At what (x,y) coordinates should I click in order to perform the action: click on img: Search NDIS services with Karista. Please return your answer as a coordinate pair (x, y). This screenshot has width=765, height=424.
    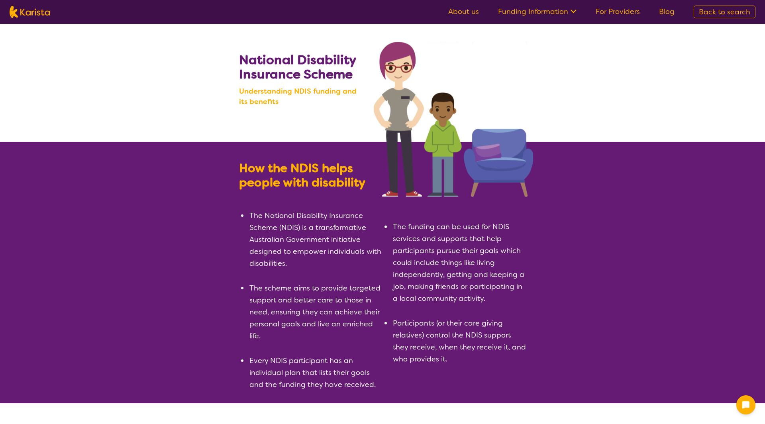
    Looking at the image, I should click on (453, 119).